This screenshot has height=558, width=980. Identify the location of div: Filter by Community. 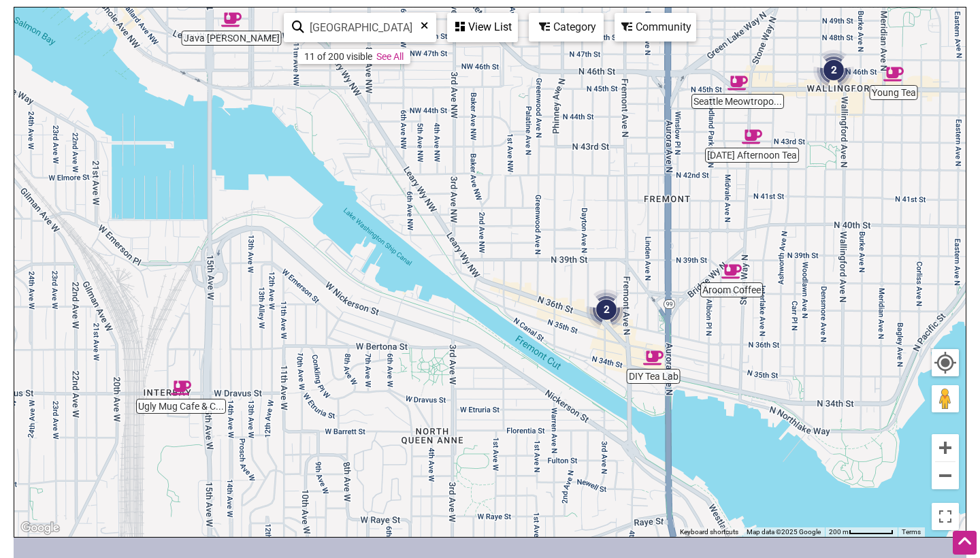
(655, 27).